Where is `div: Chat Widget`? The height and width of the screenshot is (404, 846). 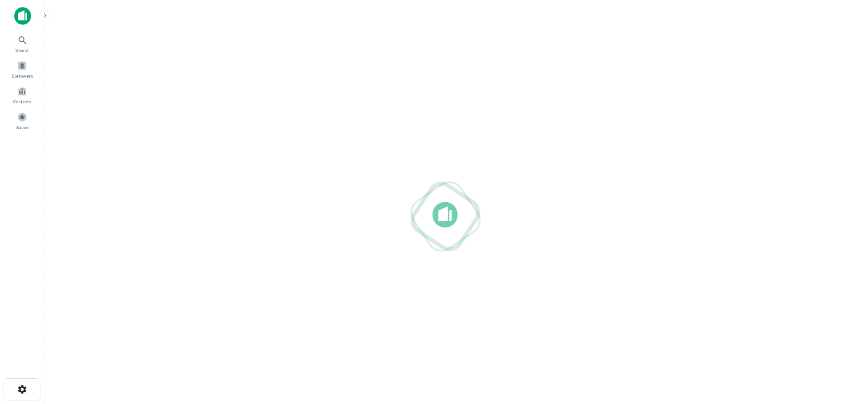 div: Chat Widget is located at coordinates (823, 326).